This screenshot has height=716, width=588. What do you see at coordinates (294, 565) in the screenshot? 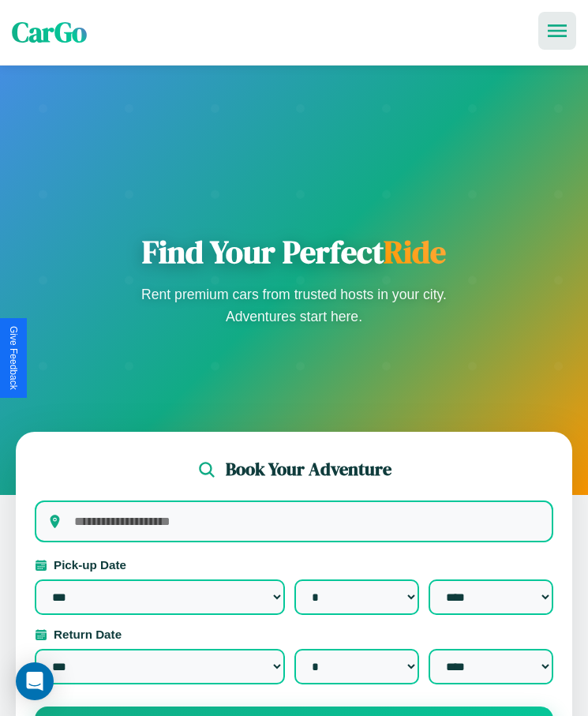
I see `label: Pick-up Date` at bounding box center [294, 565].